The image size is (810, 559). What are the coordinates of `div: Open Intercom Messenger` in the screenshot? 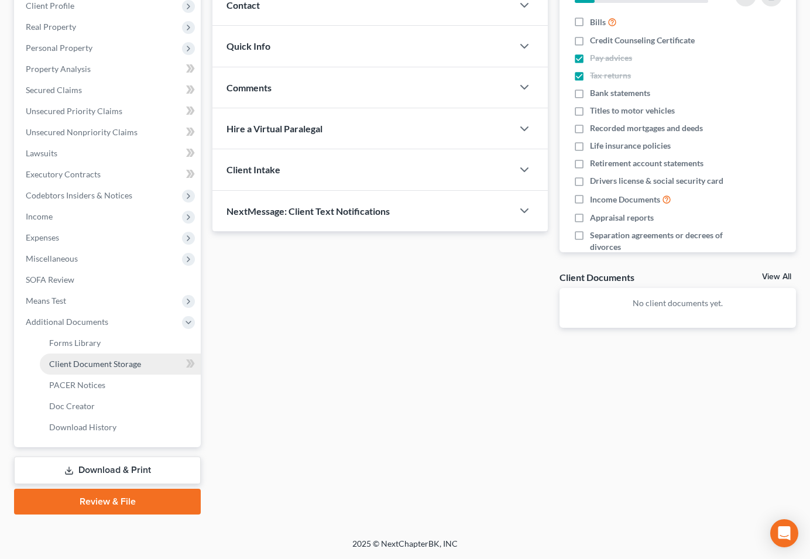 It's located at (784, 533).